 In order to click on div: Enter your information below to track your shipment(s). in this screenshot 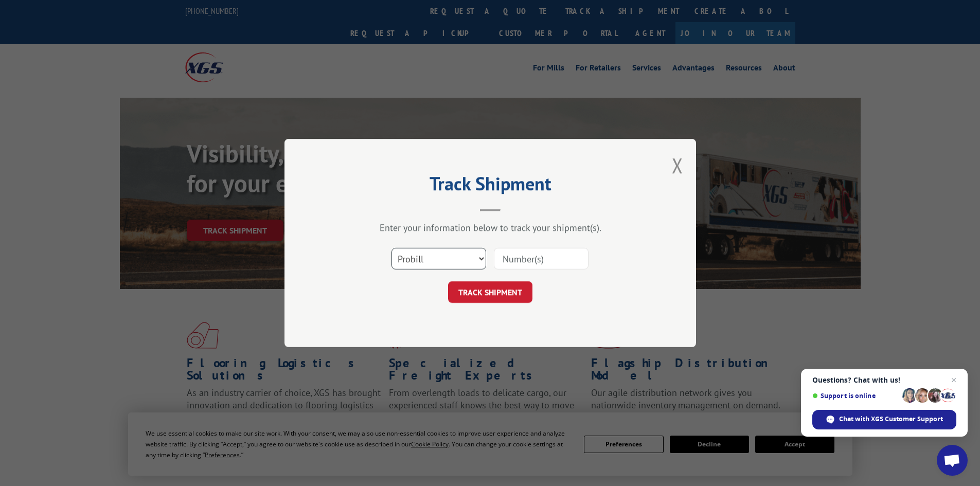, I will do `click(491, 227)`.